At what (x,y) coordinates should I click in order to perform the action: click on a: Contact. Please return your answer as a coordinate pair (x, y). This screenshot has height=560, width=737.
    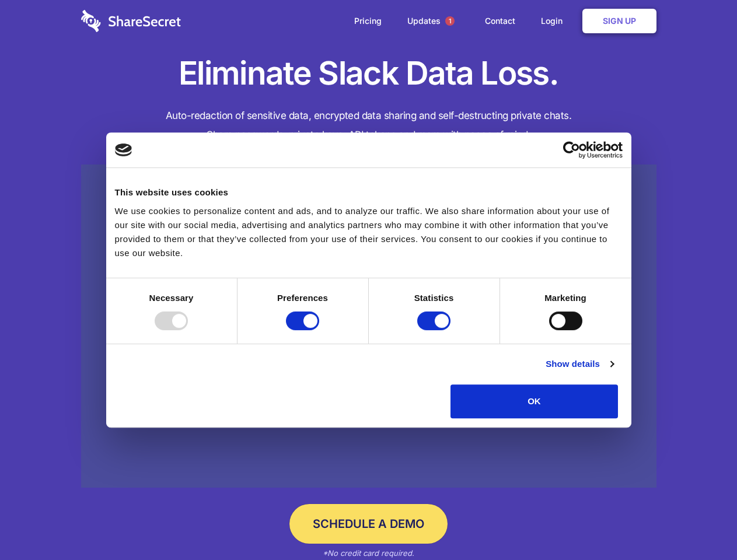
    Looking at the image, I should click on (500, 21).